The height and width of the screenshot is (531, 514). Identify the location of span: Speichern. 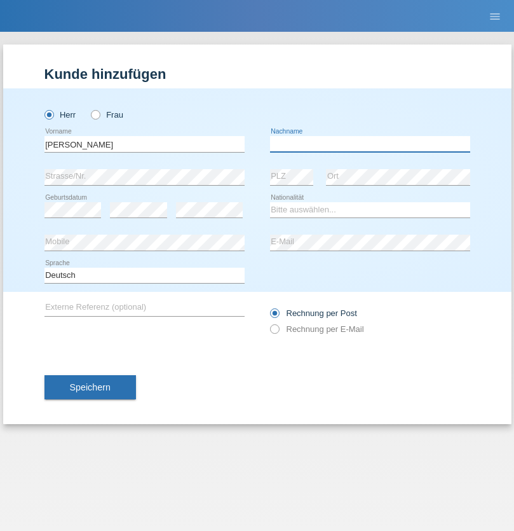
(90, 387).